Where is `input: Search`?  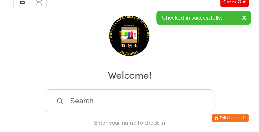 input: Search is located at coordinates (129, 101).